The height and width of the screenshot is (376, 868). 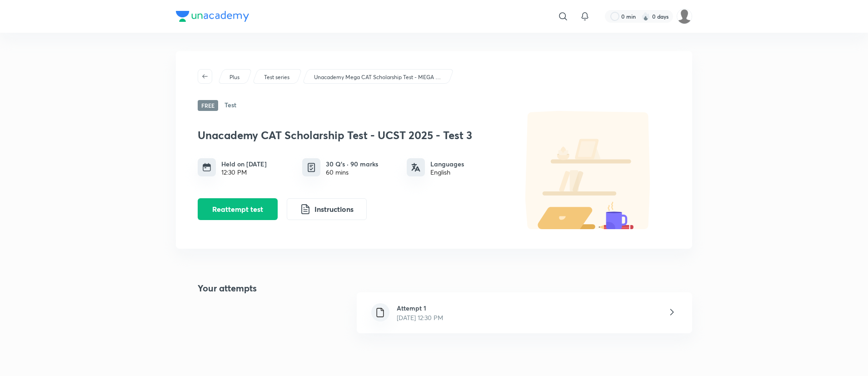 What do you see at coordinates (277, 77) in the screenshot?
I see `p: Test series` at bounding box center [277, 77].